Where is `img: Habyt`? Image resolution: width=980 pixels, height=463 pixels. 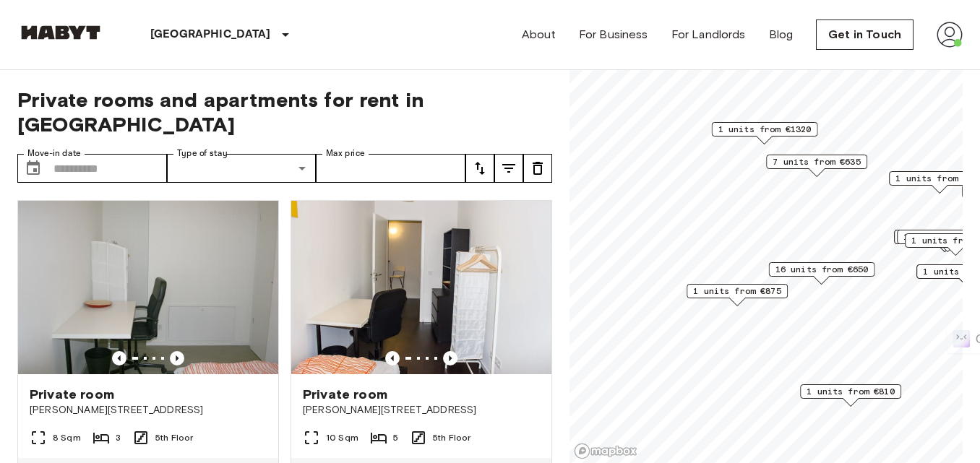
img: Habyt is located at coordinates (61, 32).